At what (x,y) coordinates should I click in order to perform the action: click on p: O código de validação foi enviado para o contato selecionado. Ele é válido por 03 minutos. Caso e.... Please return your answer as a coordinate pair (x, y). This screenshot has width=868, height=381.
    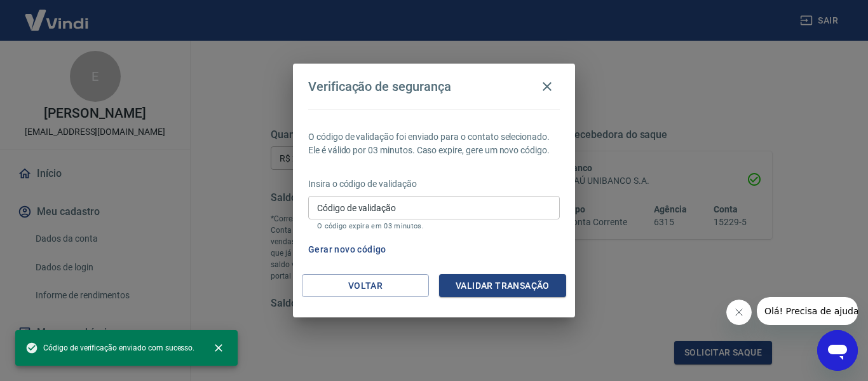
    Looking at the image, I should click on (434, 144).